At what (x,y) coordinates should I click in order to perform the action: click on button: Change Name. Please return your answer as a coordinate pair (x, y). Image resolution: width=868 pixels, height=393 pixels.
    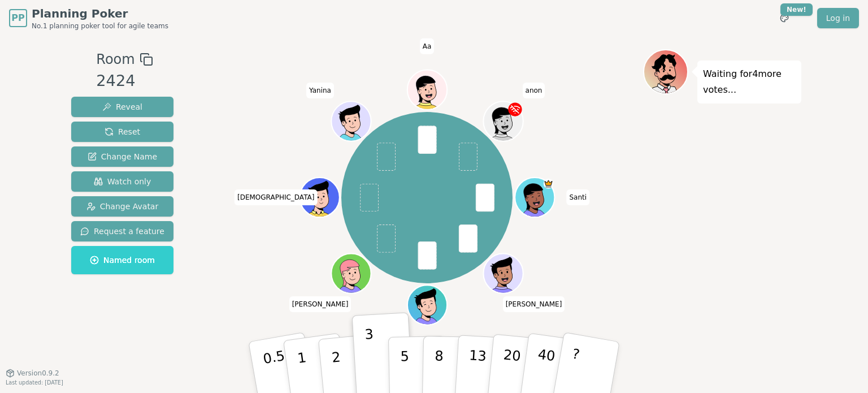
    Looking at the image, I should click on (122, 156).